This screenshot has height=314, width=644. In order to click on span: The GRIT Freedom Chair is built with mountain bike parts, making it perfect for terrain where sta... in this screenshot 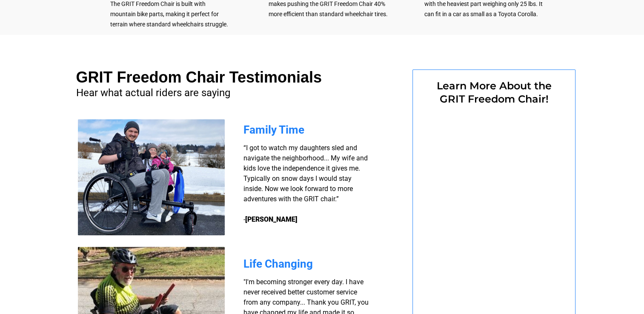, I will do `click(169, 14)`.